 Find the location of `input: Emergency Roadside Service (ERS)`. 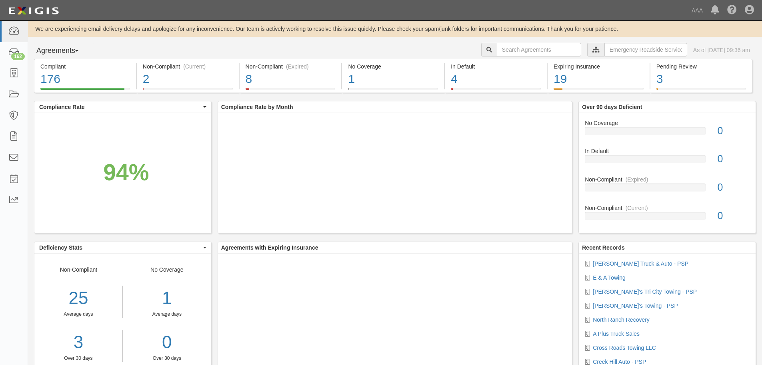

input: Emergency Roadside Service (ERS) is located at coordinates (646, 50).